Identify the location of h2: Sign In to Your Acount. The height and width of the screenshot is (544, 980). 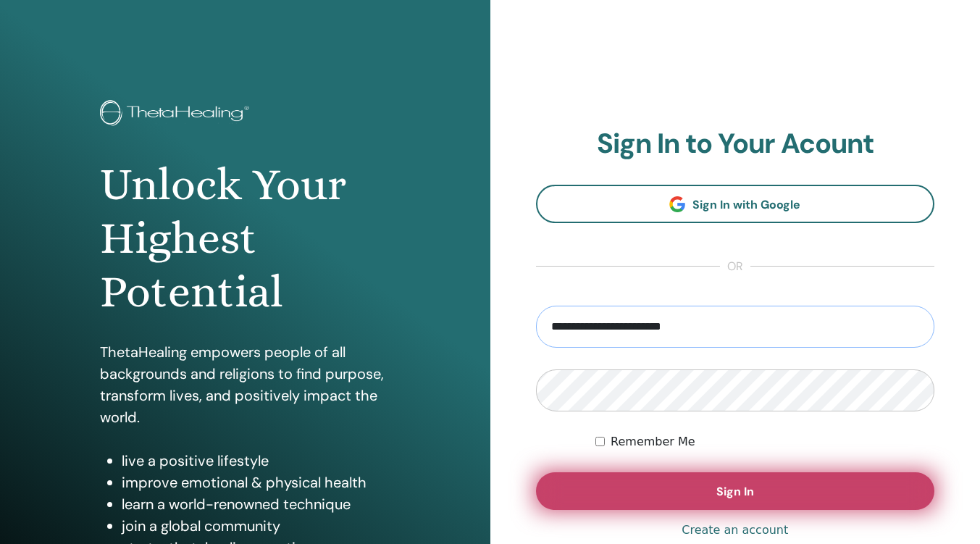
(735, 144).